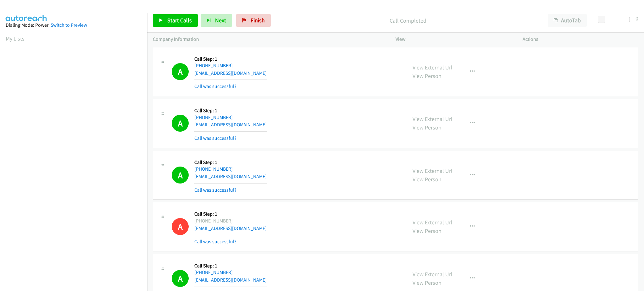  Describe the element at coordinates (257, 20) in the screenshot. I see `span: Finish` at that location.